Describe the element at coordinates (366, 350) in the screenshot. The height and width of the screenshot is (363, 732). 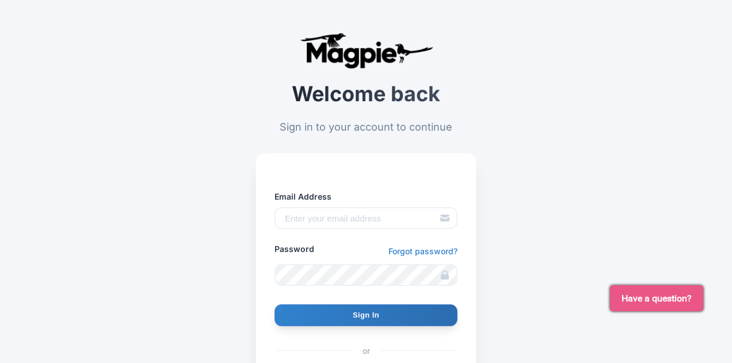
I see `span: or` at that location.